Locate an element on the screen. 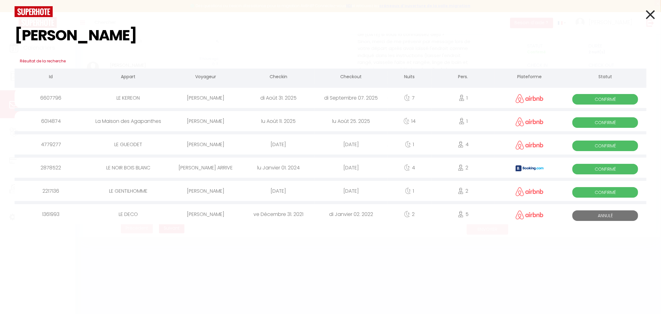  div: LE GENTILHOMME is located at coordinates (128, 191).